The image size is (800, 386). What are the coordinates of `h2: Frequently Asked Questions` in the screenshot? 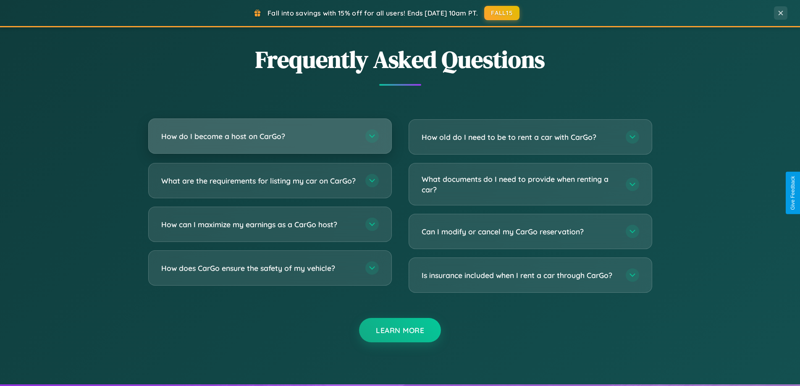 It's located at (400, 59).